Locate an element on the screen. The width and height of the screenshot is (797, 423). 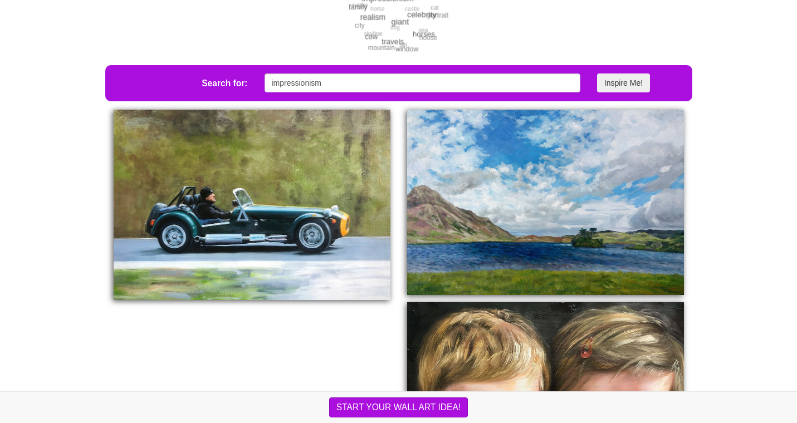
span: dog is located at coordinates (394, 28).